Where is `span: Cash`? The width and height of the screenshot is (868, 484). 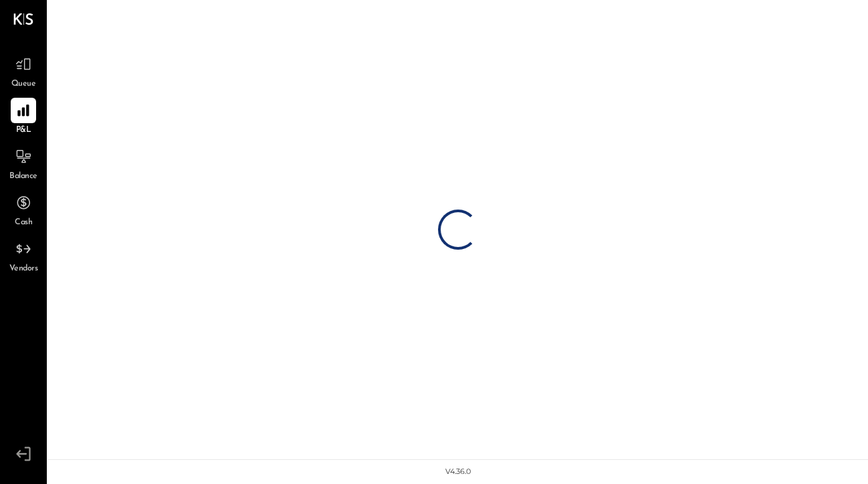 span: Cash is located at coordinates (23, 223).